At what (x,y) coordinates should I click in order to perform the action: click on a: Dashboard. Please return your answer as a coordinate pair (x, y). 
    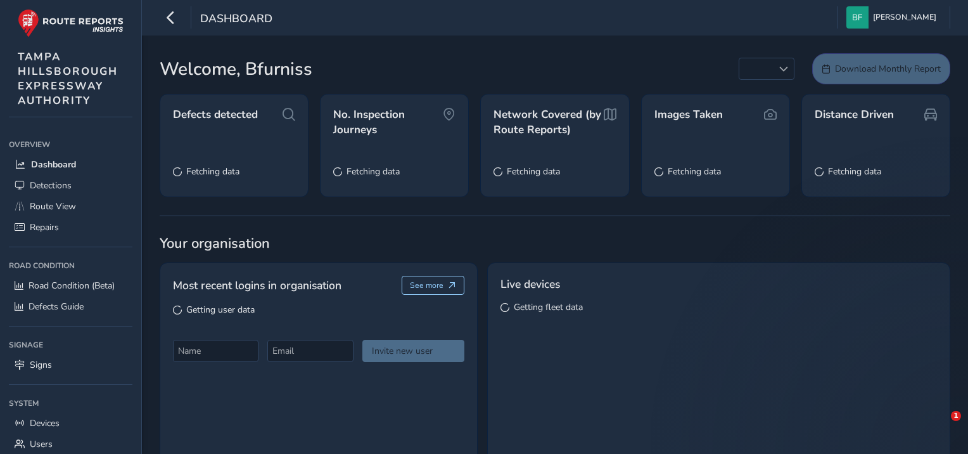
    Looking at the image, I should click on (70, 164).